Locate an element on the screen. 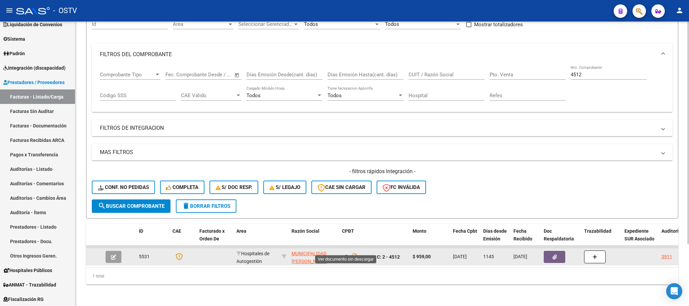  div: 1 total is located at coordinates (382, 276).